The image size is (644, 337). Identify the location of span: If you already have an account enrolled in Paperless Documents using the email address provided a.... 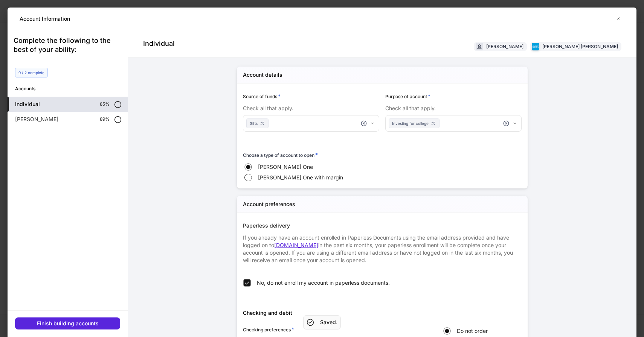
(378, 249).